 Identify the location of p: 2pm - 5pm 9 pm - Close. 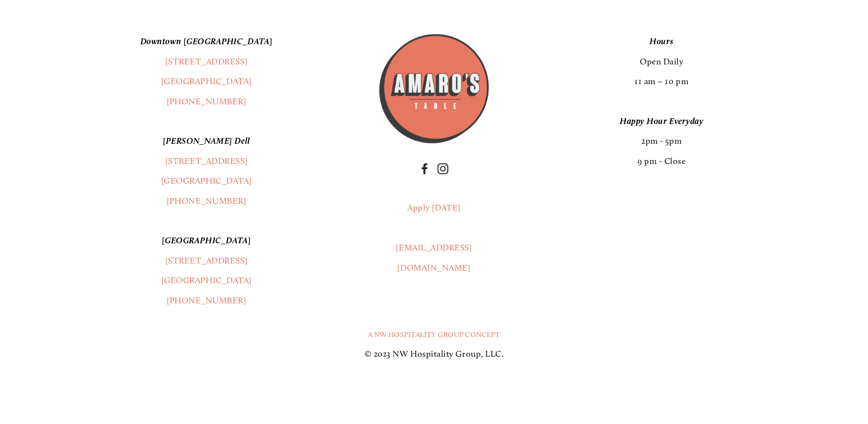
(662, 142).